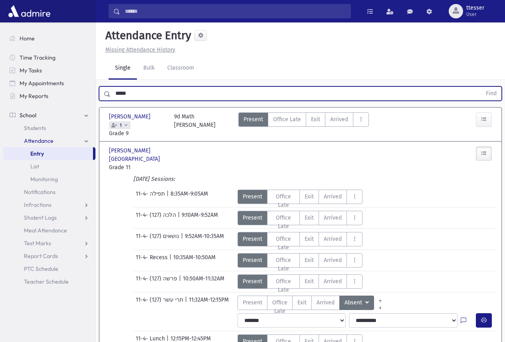 The image size is (505, 342). Describe the element at coordinates (49, 205) in the screenshot. I see `a: Infractions` at that location.